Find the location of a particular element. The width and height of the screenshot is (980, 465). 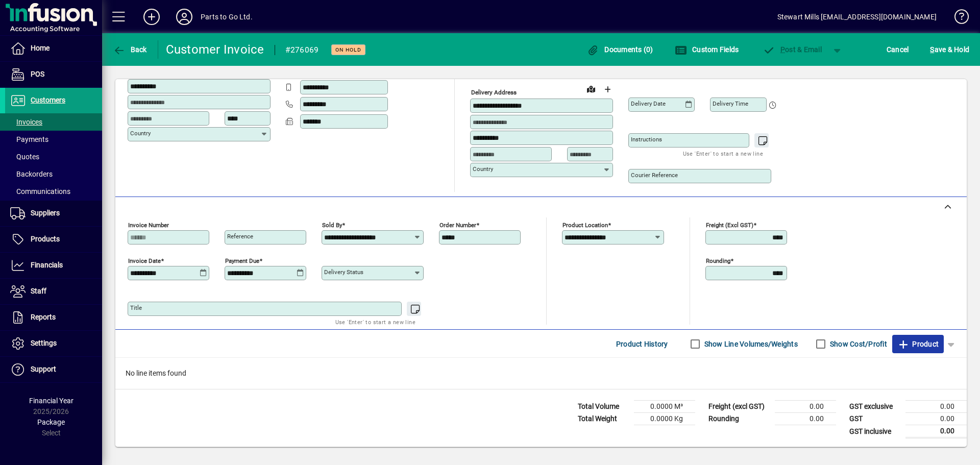

a: POS is located at coordinates (54, 75).